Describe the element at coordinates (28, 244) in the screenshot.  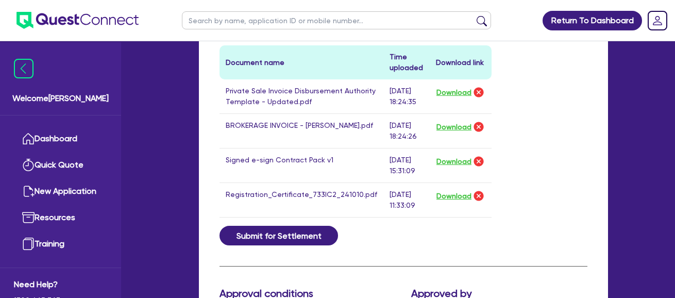
I see `img: training` at that location.